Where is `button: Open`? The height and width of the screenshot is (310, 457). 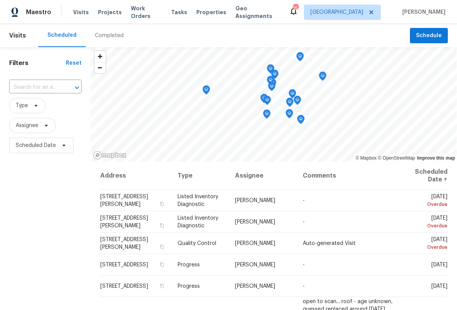
button: Open is located at coordinates (77, 88).